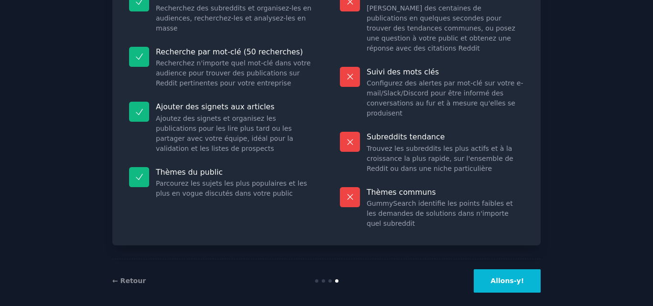  What do you see at coordinates (224, 133) in the screenshot?
I see `font: Ajoutez des signets et organisez les publications pour les lire plus tard ou les partager avec vo...` at bounding box center [224, 133].